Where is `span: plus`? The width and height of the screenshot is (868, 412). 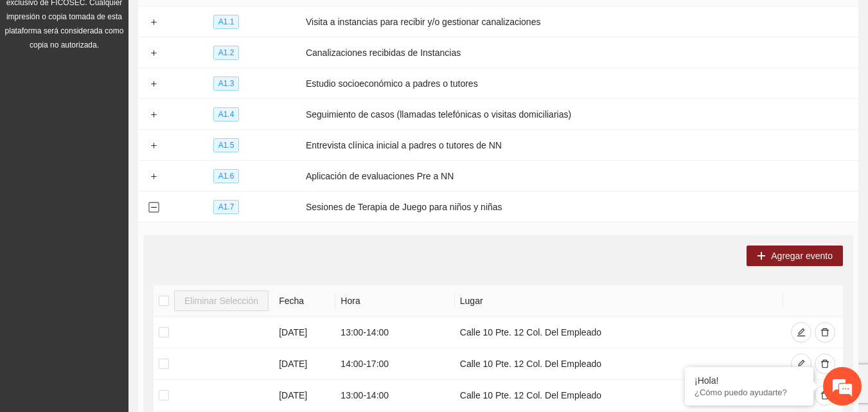
span: plus is located at coordinates (762, 256).